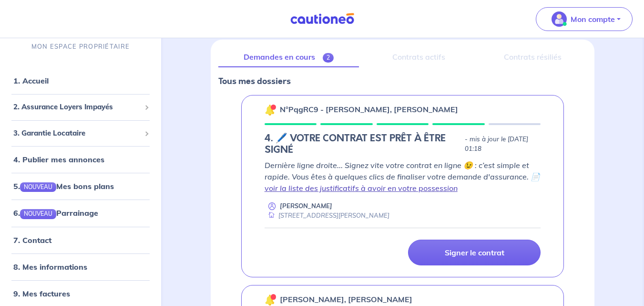  I want to click on div: state: SIGNING-CONTRACT-IN-PROGRESS, Context: NEW,NO-CERTIFICATE,RELATIONSHIP,LESSOR-DOCUMENTS, so click(402, 144).